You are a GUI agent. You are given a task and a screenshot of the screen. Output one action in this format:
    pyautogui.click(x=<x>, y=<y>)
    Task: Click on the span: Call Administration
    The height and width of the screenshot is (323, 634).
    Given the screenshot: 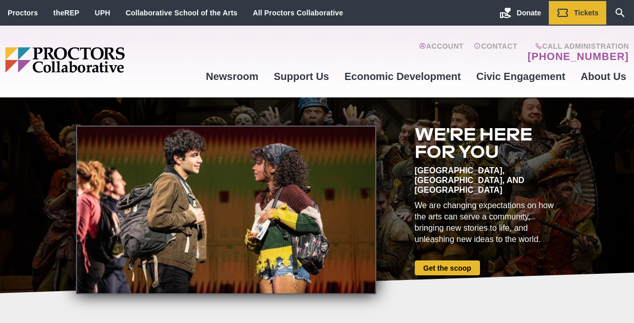 What is the action you would take?
    pyautogui.click(x=576, y=46)
    